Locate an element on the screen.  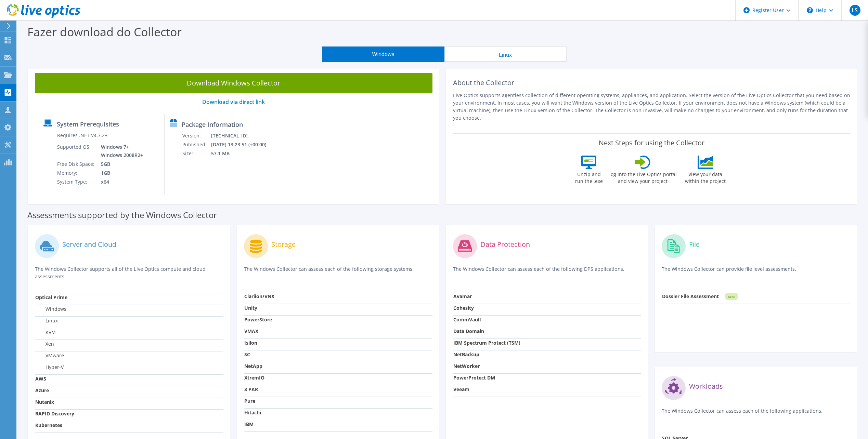
td: Free Disk Space: is located at coordinates (76, 164).